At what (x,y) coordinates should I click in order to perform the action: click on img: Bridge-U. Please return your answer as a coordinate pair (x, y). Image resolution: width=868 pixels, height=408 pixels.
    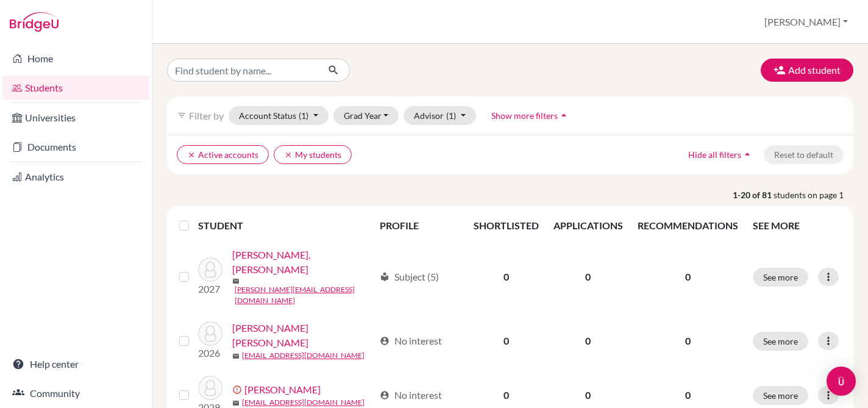
    Looking at the image, I should click on (34, 22).